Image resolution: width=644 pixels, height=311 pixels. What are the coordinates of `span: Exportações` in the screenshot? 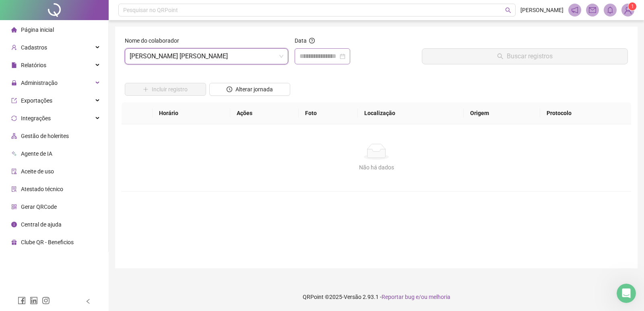 It's located at (36, 100).